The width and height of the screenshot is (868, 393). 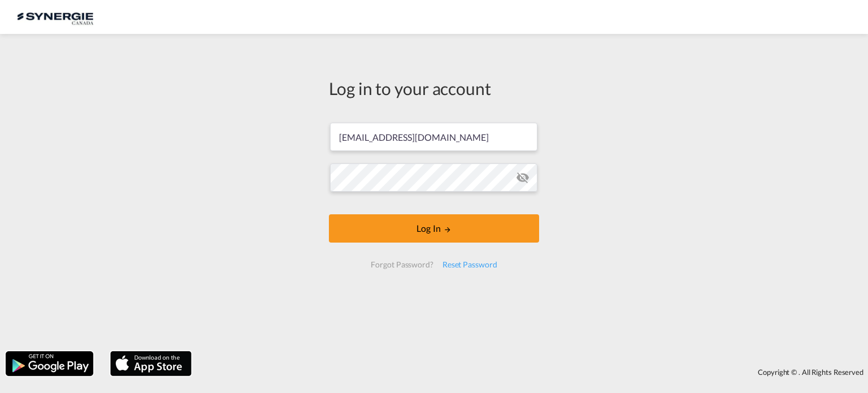 What do you see at coordinates (49, 363) in the screenshot?
I see `img: google.png` at bounding box center [49, 363].